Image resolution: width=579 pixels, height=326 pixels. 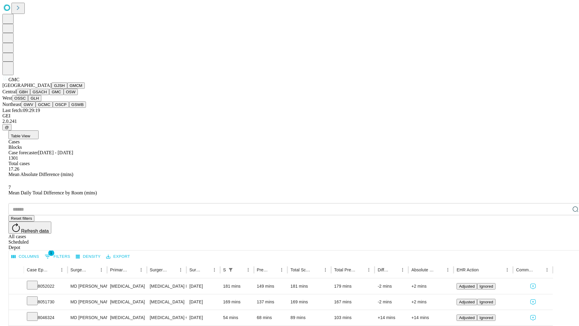 What do you see at coordinates (13, 158) in the screenshot?
I see `span: 1301` at bounding box center [13, 158].